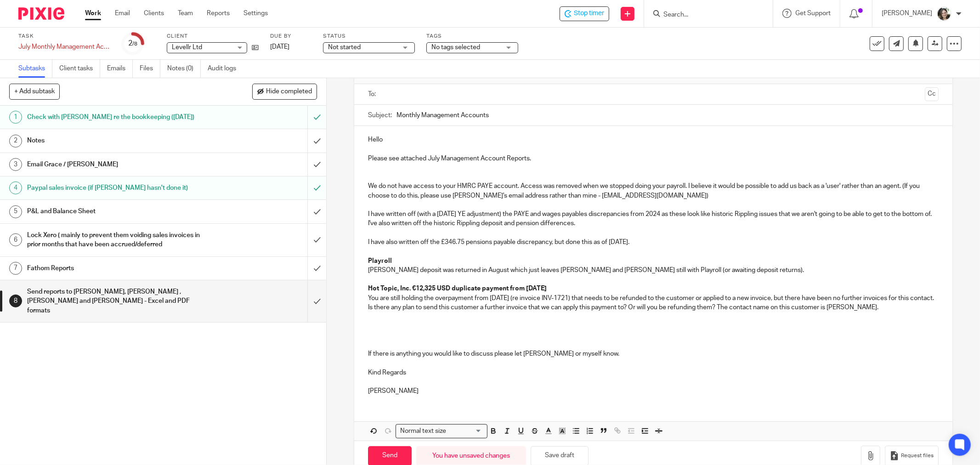 The width and height of the screenshot is (980, 465). I want to click on a: Audit logs, so click(225, 69).